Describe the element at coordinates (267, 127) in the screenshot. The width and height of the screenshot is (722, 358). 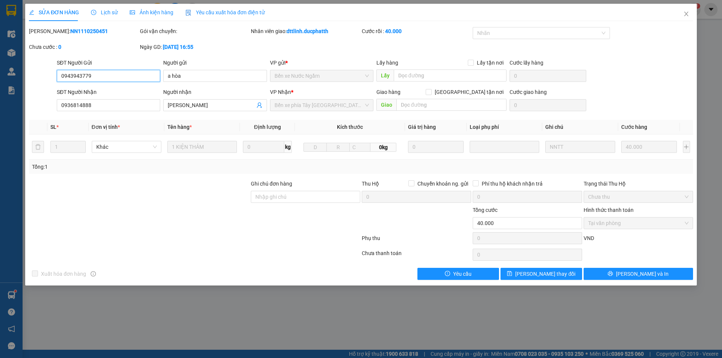
I see `span: Định lượng` at that location.